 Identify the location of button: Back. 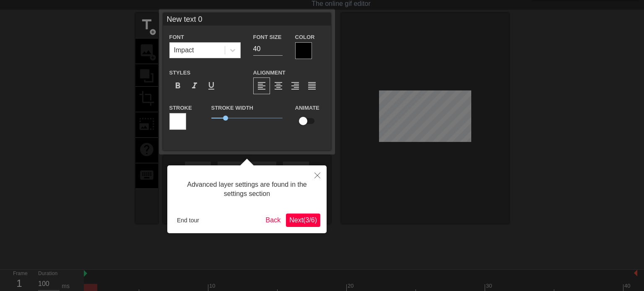
(274, 220).